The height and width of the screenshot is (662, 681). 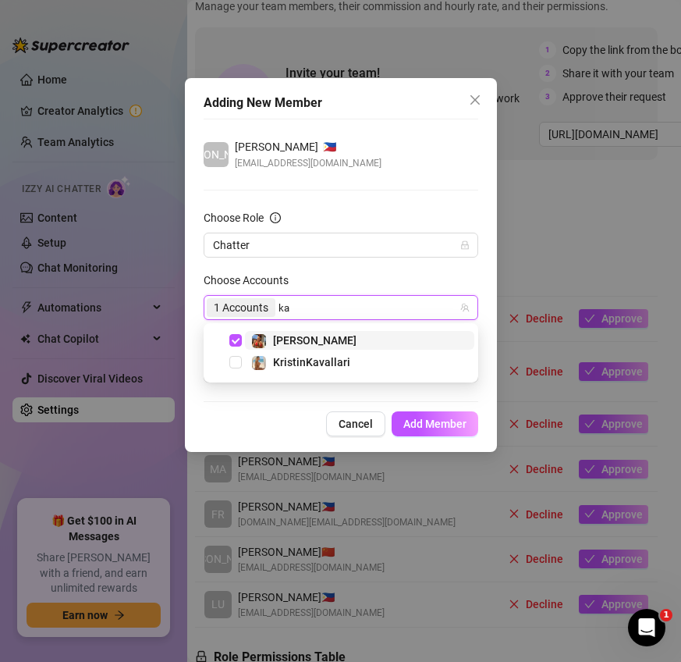 I want to click on span: 1 Accounts, so click(x=241, y=307).